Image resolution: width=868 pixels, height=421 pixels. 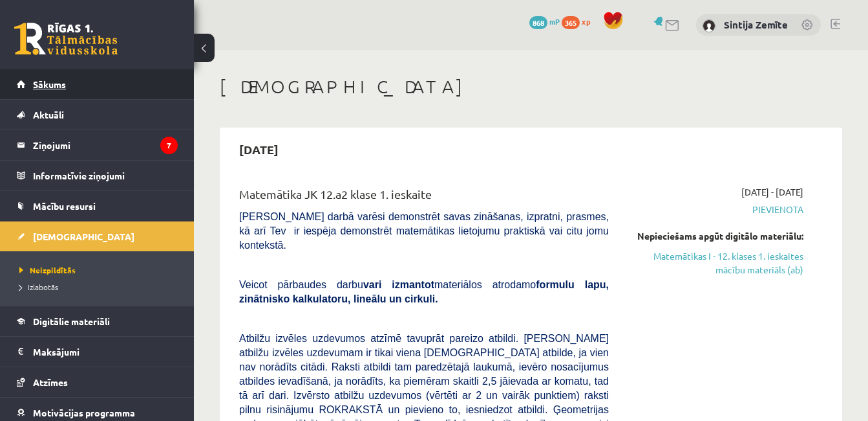 What do you see at coordinates (169, 145) in the screenshot?
I see `i: 7` at bounding box center [169, 145].